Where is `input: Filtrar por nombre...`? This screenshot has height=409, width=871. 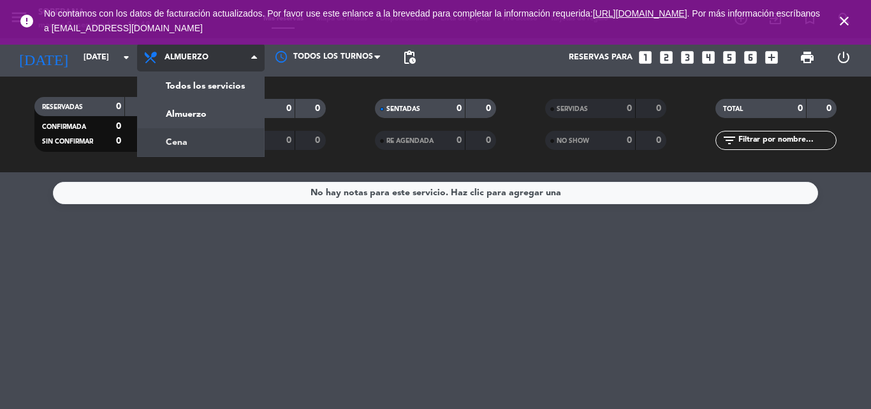
input: Filtrar por nombre... is located at coordinates (786, 140).